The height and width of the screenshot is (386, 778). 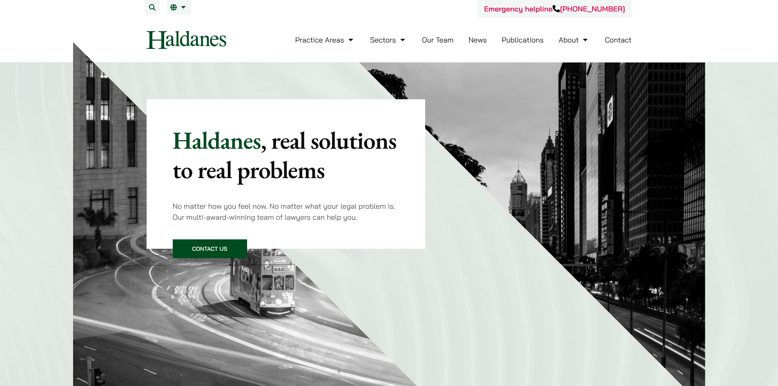 What do you see at coordinates (286, 155) in the screenshot?
I see `p: Haldanes` at bounding box center [286, 155].